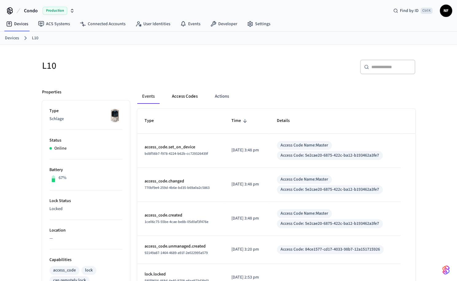  I want to click on button: Actions, so click(222, 96).